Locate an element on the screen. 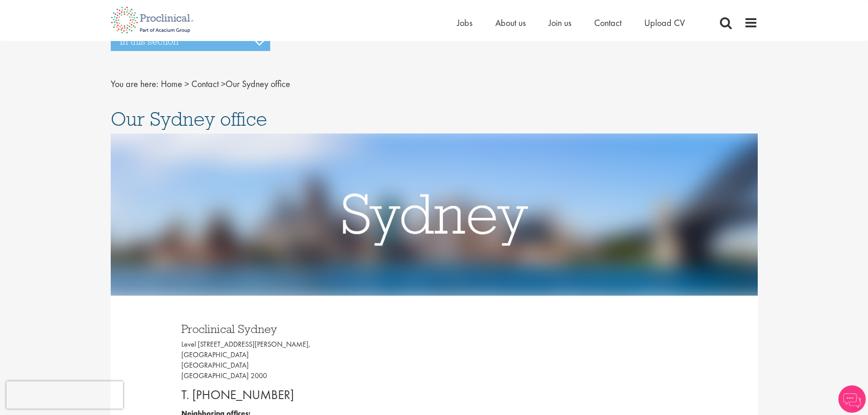 Image resolution: width=868 pixels, height=415 pixels. a: breadcrumb link to Contact is located at coordinates (205, 84).